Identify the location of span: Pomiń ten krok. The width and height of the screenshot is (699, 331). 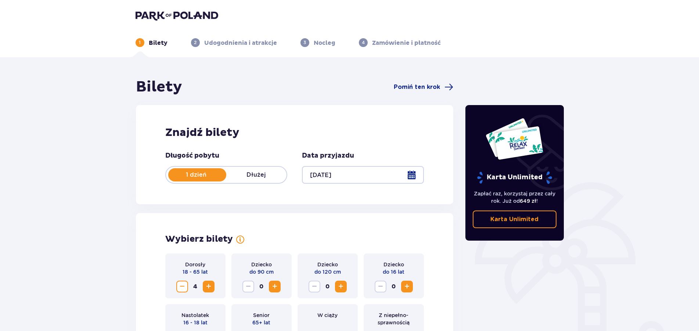
(417, 87).